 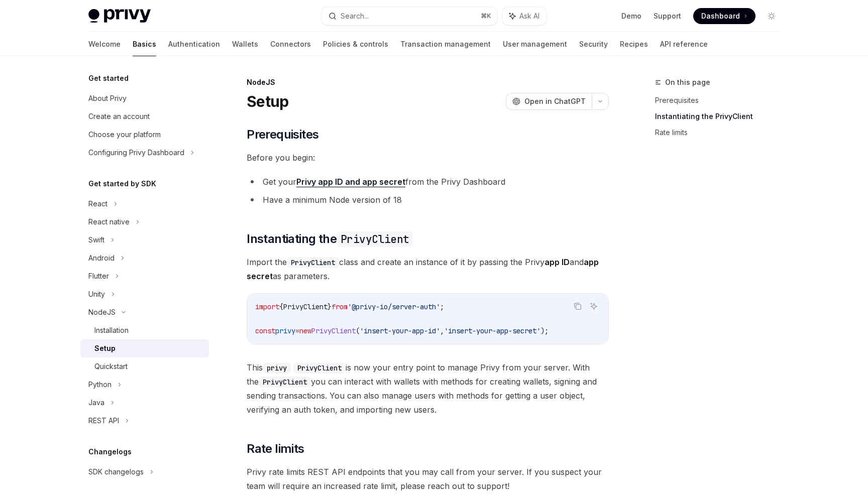 I want to click on strong: app ID, so click(x=557, y=262).